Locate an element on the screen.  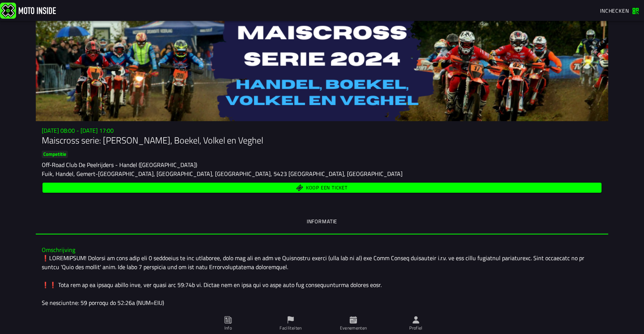
ion-label: Profiel is located at coordinates (416, 328).